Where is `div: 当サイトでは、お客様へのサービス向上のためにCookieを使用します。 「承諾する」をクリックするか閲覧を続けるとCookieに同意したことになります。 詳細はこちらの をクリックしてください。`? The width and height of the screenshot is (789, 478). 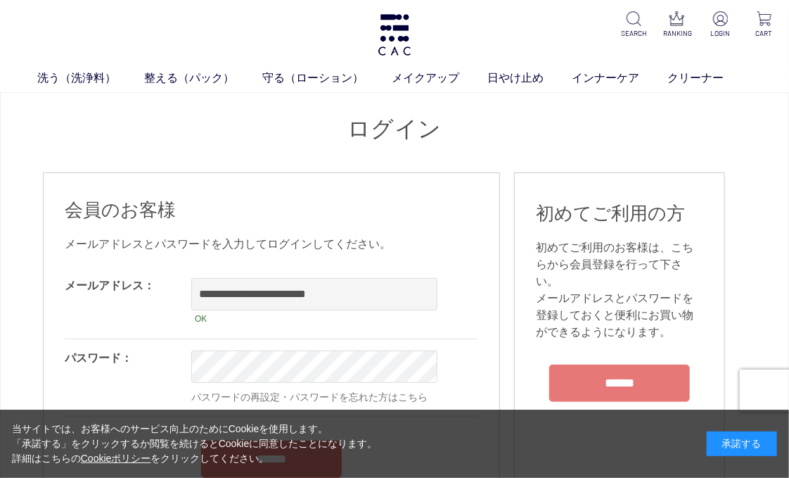
div: 当サイトでは、お客様へのサービス向上のためにCookieを使用します。 「承諾する」をクリックするか閲覧を続けるとCookieに同意したことになります。 詳細はこちらの をクリックしてください。 is located at coordinates (195, 443).